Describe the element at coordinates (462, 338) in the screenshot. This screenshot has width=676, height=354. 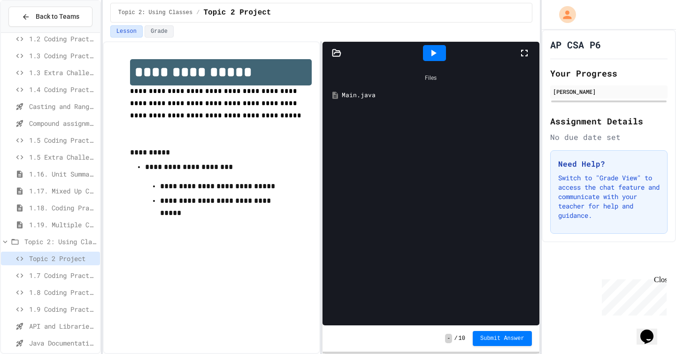
I see `span: 10` at that location.